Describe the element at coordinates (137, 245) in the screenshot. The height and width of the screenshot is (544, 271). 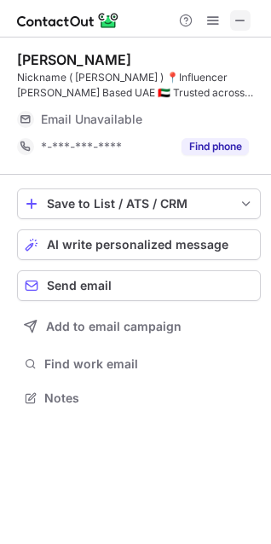
I see `span: AI write personalized message` at that location.